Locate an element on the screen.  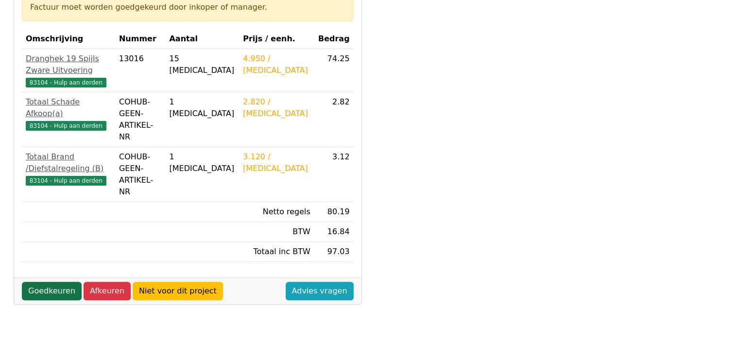
th: Aantal is located at coordinates (202, 39).